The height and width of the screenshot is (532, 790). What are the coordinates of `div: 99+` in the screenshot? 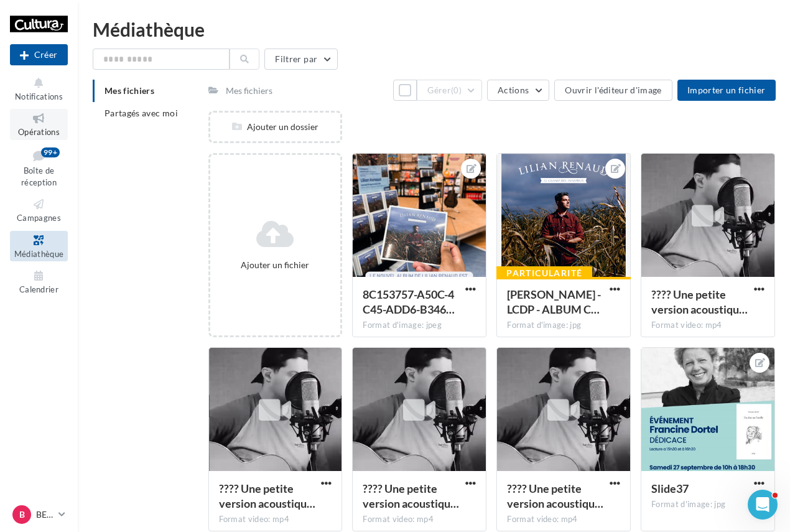 It's located at (50, 152).